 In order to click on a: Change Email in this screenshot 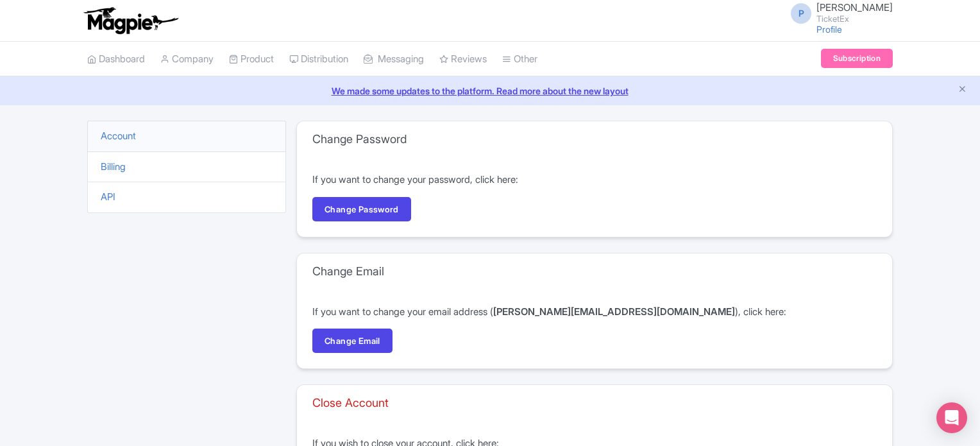, I will do `click(352, 341)`.